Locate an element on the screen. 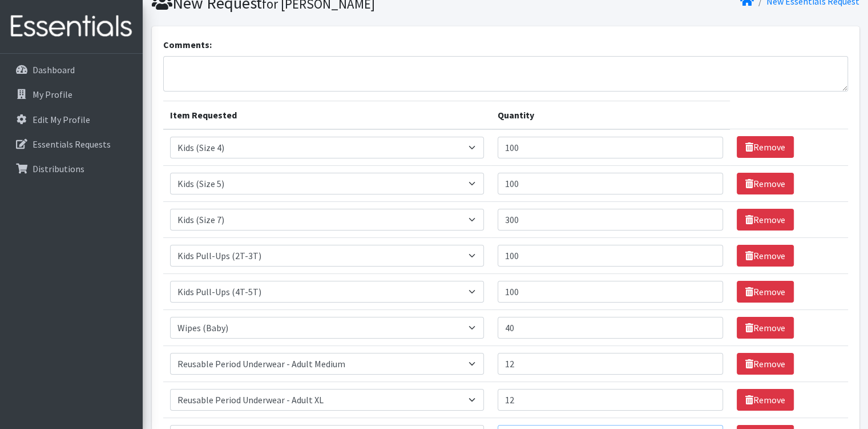 This screenshot has width=868, height=429. p: Essentials Requests is located at coordinates (71, 144).